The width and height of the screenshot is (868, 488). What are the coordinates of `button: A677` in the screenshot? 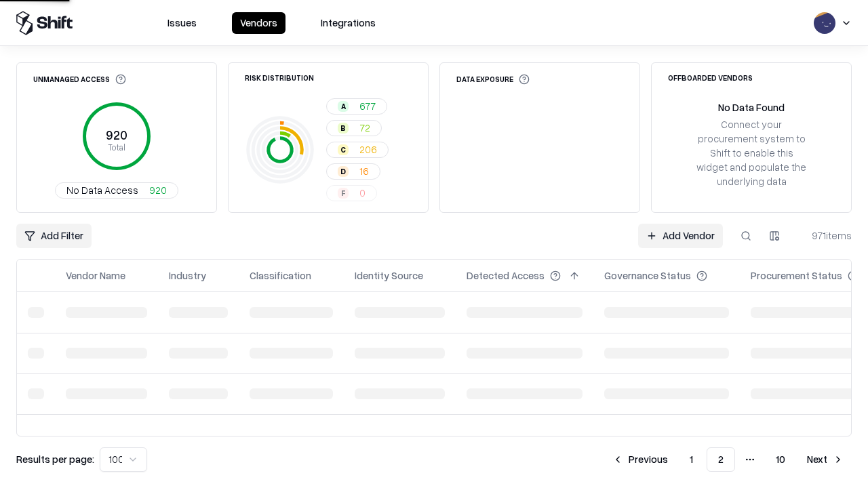 It's located at (356, 107).